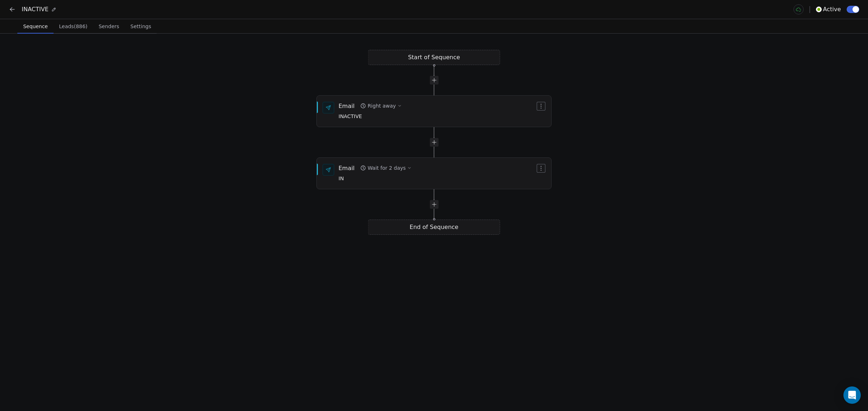  Describe the element at coordinates (381, 106) in the screenshot. I see `button: Right away` at that location.